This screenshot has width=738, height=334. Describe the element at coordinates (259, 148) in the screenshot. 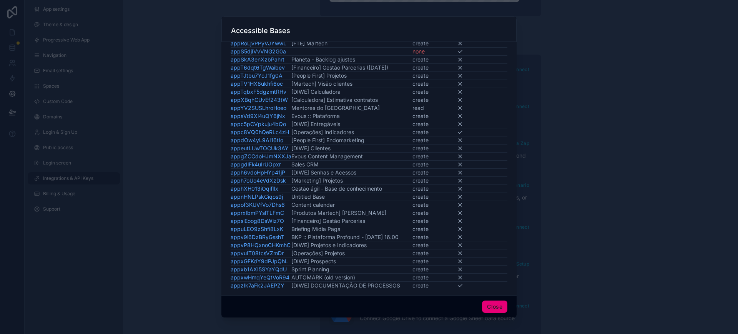

I see `a: appeutLUwTOCUk3AY` at that location.